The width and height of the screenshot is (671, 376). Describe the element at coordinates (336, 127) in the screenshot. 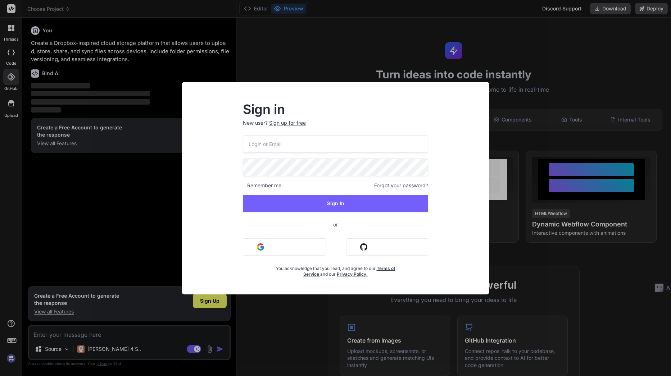

I see `p: New user?` at that location.